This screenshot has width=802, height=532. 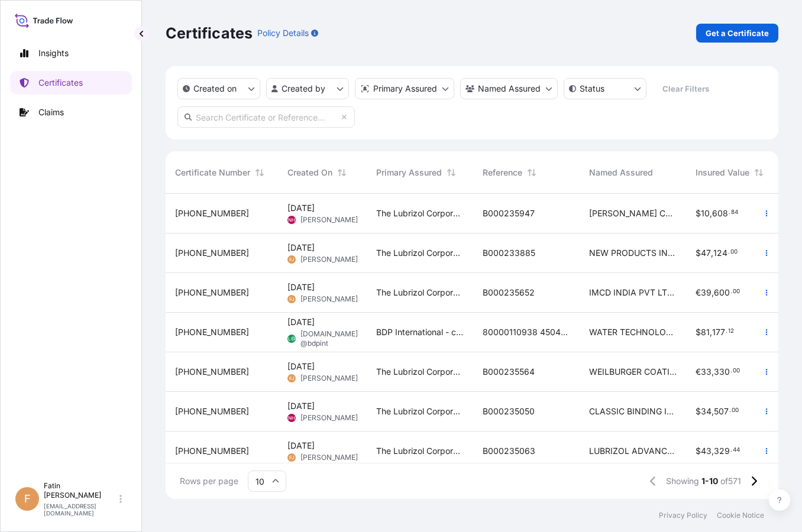 I want to click on p: Named Assured, so click(x=509, y=89).